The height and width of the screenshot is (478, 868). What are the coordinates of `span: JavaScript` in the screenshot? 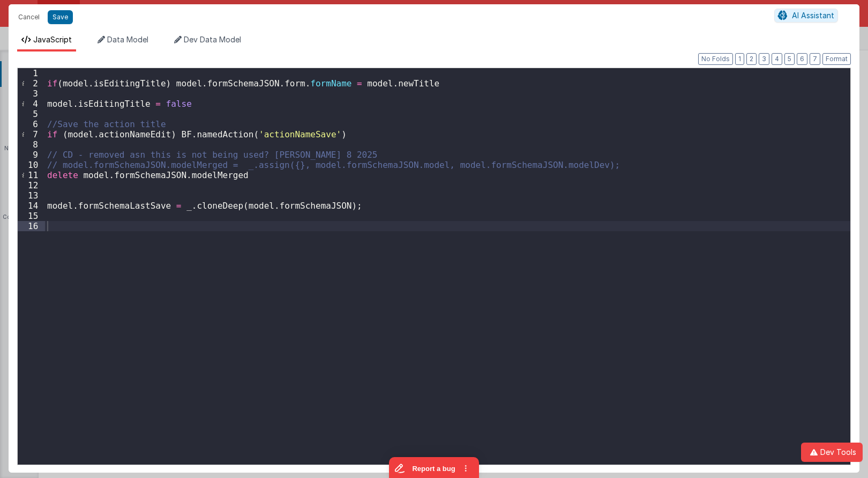 It's located at (53, 39).